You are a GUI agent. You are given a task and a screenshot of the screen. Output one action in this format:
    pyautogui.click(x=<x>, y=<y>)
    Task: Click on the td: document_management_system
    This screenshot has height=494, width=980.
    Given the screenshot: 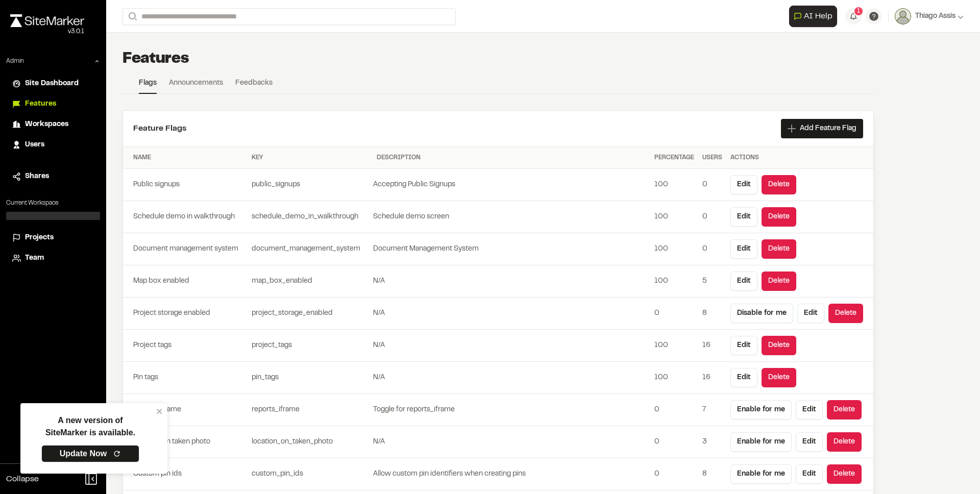 What is the action you would take?
    pyautogui.click(x=310, y=249)
    